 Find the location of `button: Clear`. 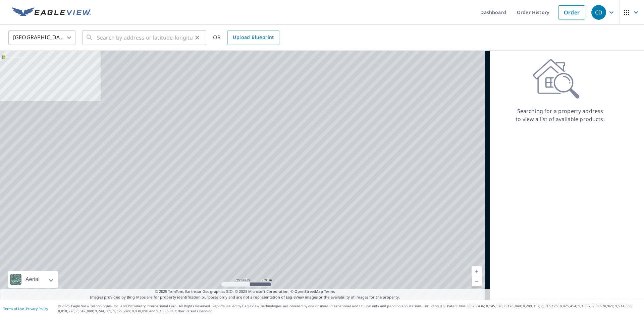

button: Clear is located at coordinates (197, 37).